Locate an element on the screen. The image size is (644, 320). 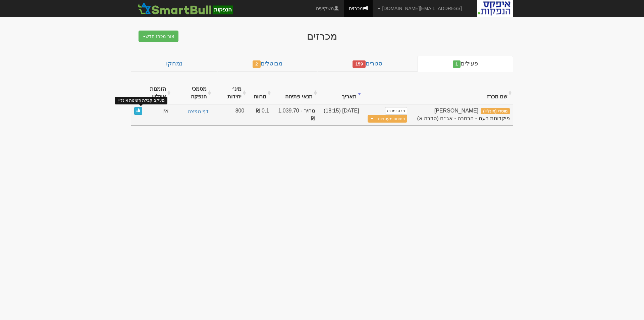
img: SmartBull Logo is located at coordinates (185, 8).